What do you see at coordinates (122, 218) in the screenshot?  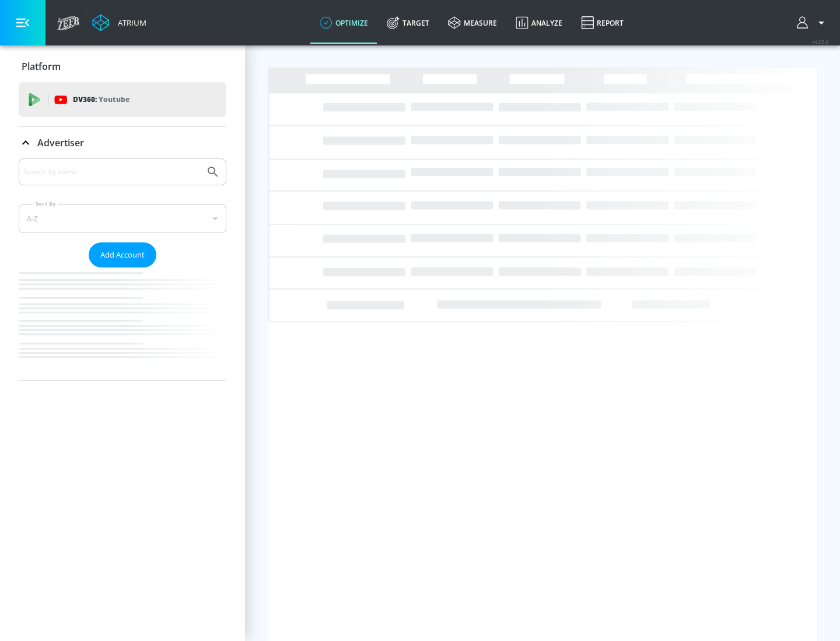 I see `div: A-Z` at bounding box center [122, 218].